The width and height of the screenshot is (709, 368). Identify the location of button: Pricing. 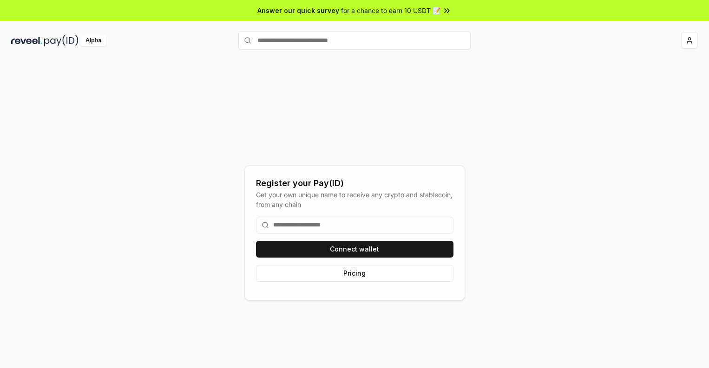
(354, 274).